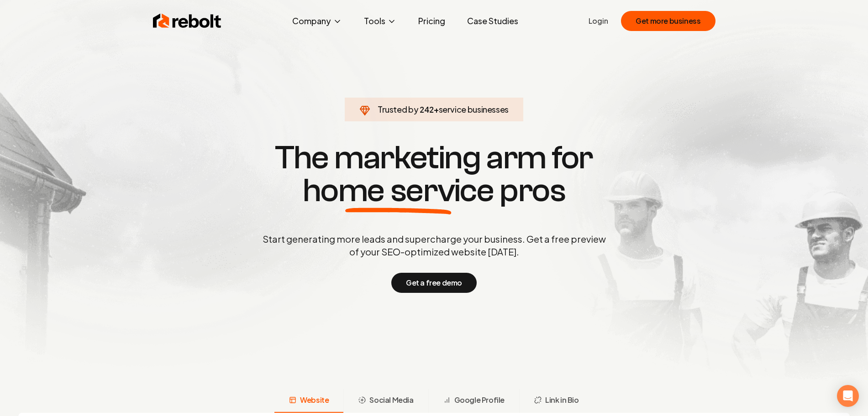  Describe the element at coordinates (317, 21) in the screenshot. I see `button: Company` at that location.